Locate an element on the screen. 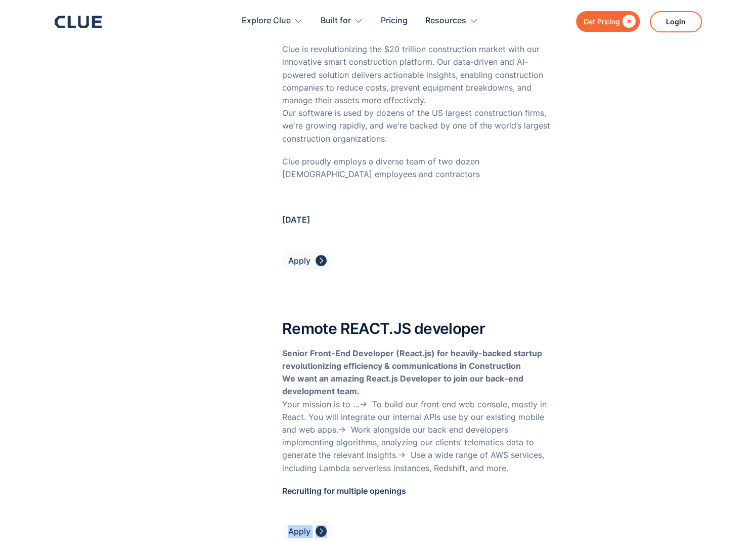  p: Clue is revolutionizing the $20 trillion construction market with our innovative smart constructi... is located at coordinates (421, 87).